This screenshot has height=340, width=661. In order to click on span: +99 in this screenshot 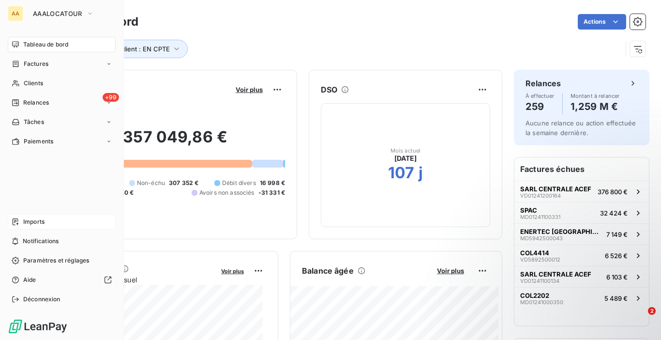, I will do `click(111, 97)`.